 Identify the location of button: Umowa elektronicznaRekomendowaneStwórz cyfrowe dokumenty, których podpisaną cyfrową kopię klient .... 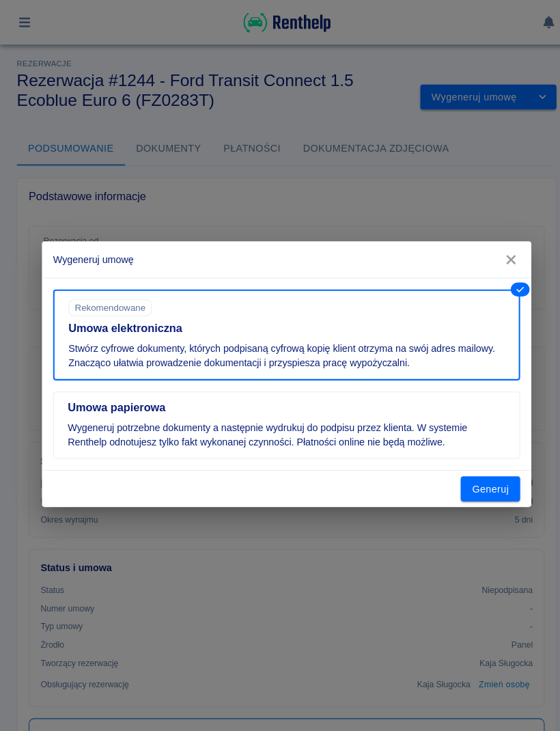
(280, 327).